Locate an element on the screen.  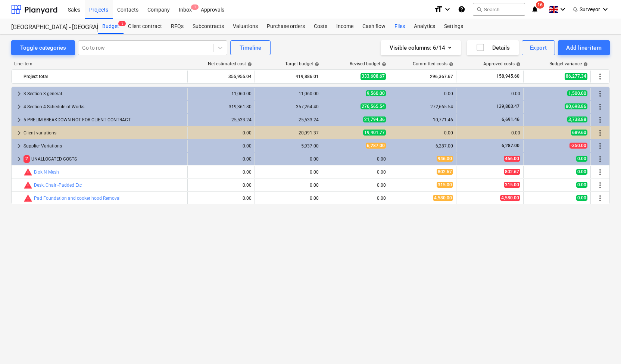
span: 158,945.60 is located at coordinates (508, 76).